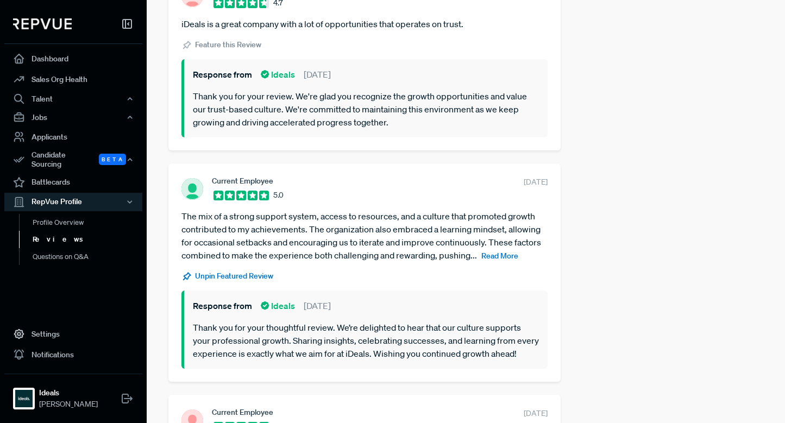 The width and height of the screenshot is (785, 423). What do you see at coordinates (73, 160) in the screenshot?
I see `div: Candidate Sourcing` at bounding box center [73, 160].